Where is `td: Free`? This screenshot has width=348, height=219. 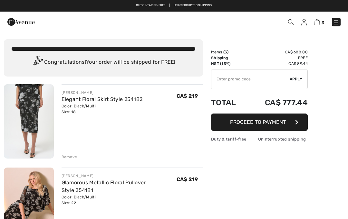 td: Free is located at coordinates (277, 58).